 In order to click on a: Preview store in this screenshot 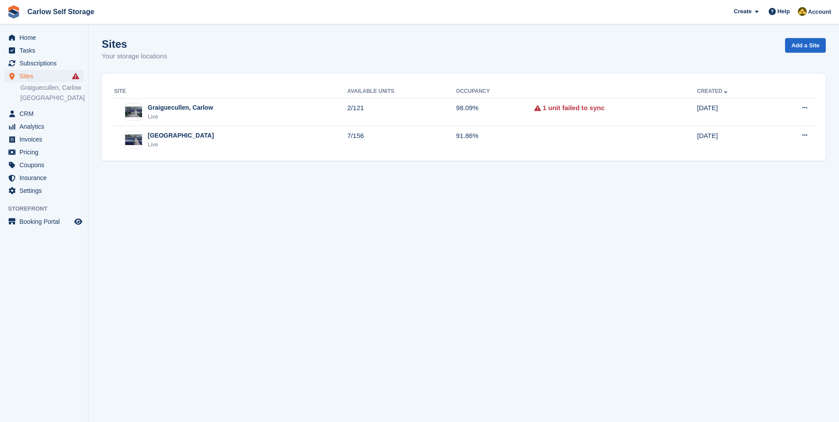, I will do `click(78, 222)`.